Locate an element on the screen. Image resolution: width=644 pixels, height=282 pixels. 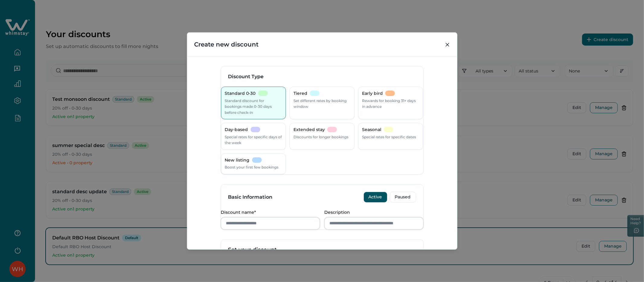
p: Special rates for specific dates is located at coordinates (389, 137).